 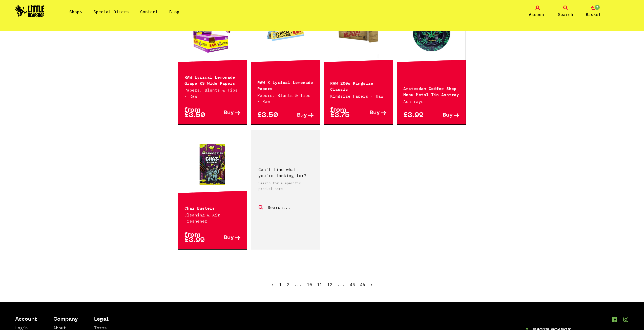 What do you see at coordinates (432, 91) in the screenshot?
I see `p: Amsterdam Coffee Shop Menu Metal Tin Ashtray` at bounding box center [432, 91].